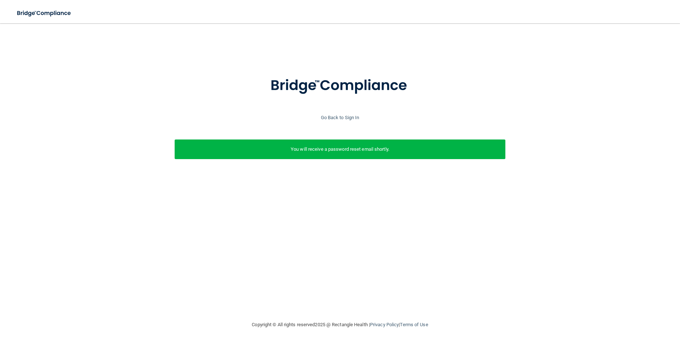 The width and height of the screenshot is (680, 344). What do you see at coordinates (340, 149) in the screenshot?
I see `p: You will receive a password reset email shortly.` at bounding box center [340, 149].